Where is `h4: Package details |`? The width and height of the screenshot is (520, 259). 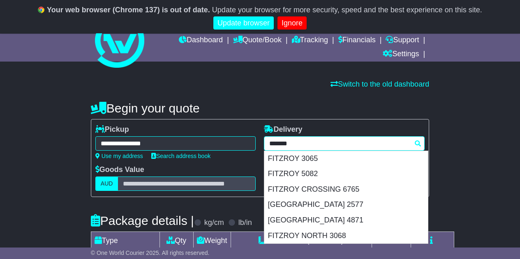 h4: Package details | is located at coordinates (142, 221).